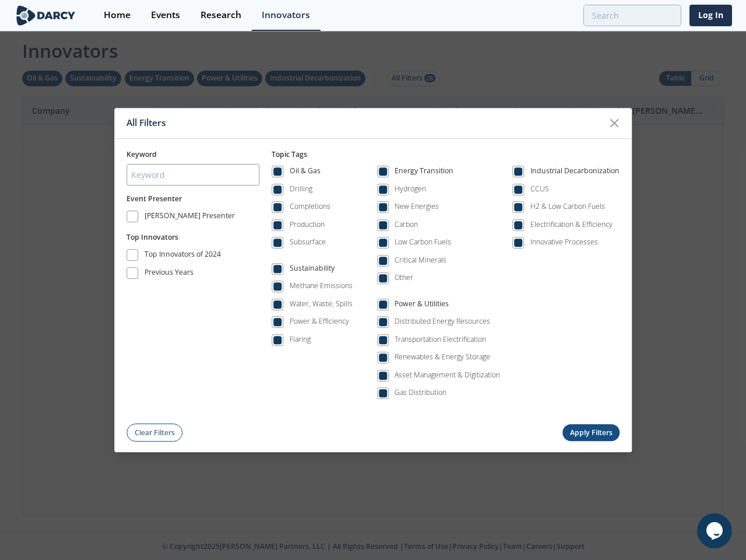  Describe the element at coordinates (404, 278) in the screenshot. I see `div: Other` at that location.